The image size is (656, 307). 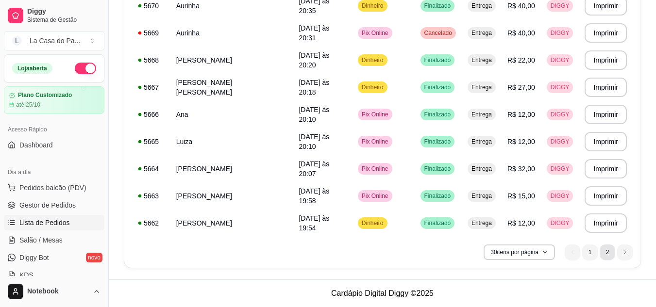 I want to click on div: Loja aberta, so click(x=32, y=68).